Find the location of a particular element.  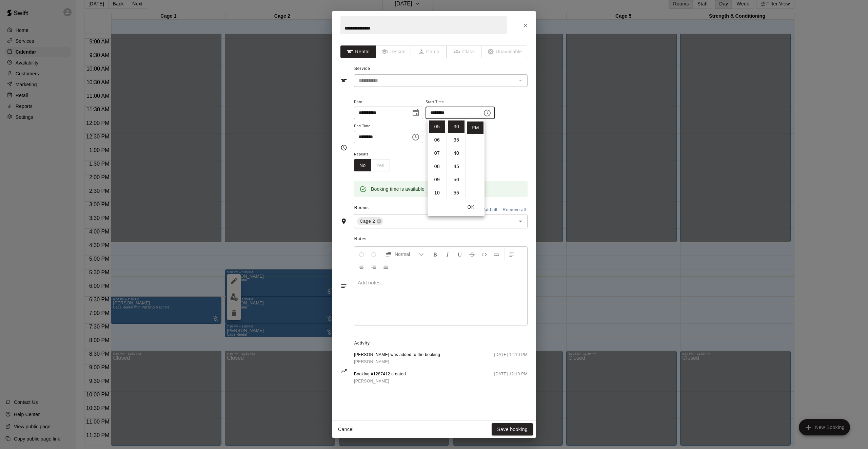

button: Add all is located at coordinates (490, 210).